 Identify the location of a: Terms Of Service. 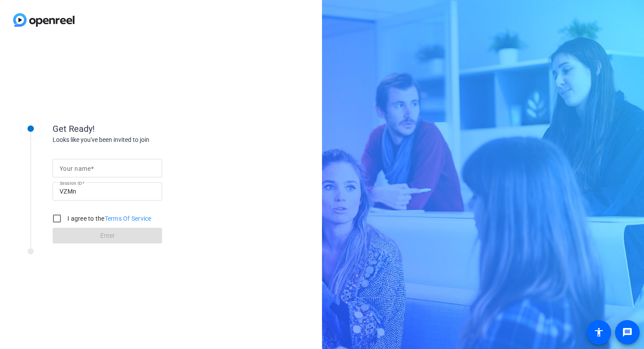
(127, 219).